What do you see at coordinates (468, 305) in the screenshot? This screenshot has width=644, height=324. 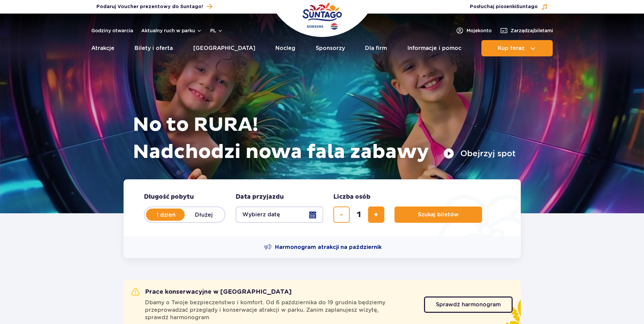 I see `span: Sprawdź harmonogram` at bounding box center [468, 305].